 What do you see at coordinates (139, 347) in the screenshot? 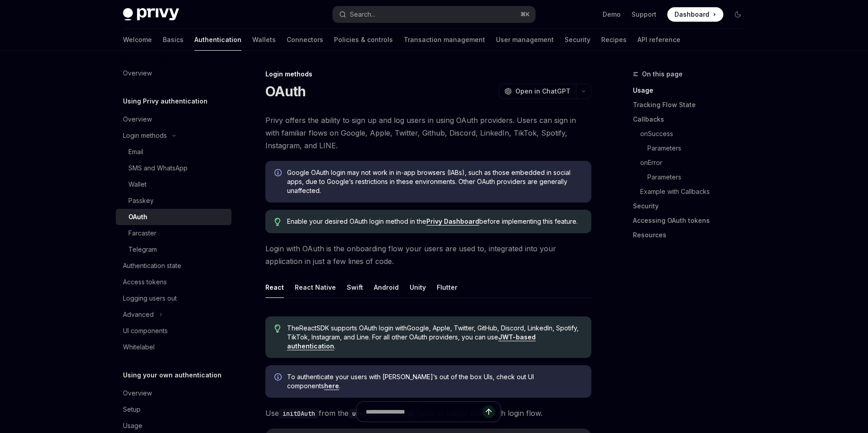
I see `div: Whitelabel` at bounding box center [139, 347].